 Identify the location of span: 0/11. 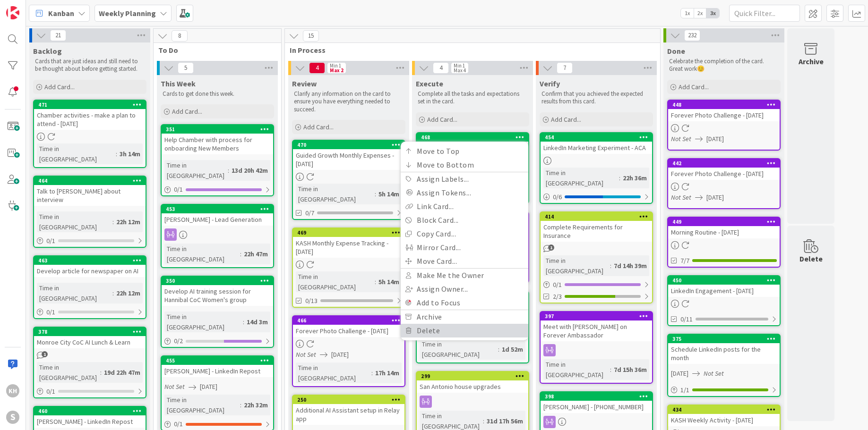
(687, 319).